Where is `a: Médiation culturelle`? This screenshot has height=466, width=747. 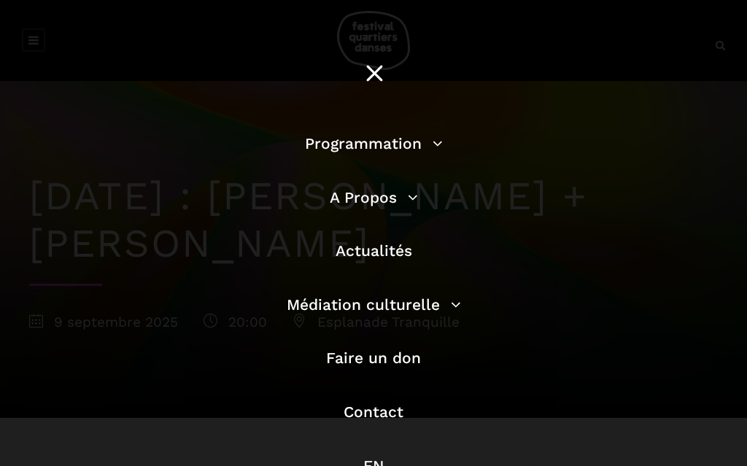 a: Médiation culturelle is located at coordinates (373, 304).